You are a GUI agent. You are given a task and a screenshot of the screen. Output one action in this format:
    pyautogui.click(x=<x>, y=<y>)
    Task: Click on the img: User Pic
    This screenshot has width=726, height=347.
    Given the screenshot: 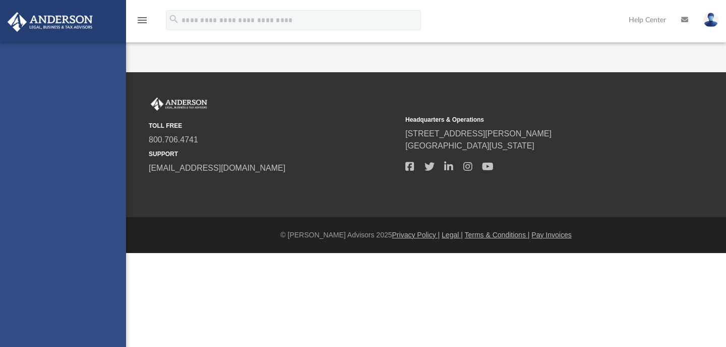 What is the action you would take?
    pyautogui.click(x=711, y=20)
    